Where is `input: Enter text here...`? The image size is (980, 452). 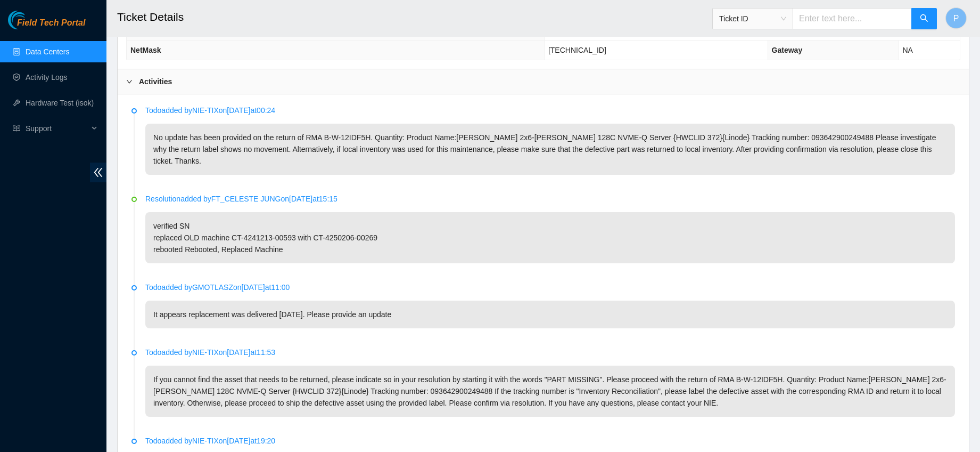 input: Enter text here... is located at coordinates (852, 19).